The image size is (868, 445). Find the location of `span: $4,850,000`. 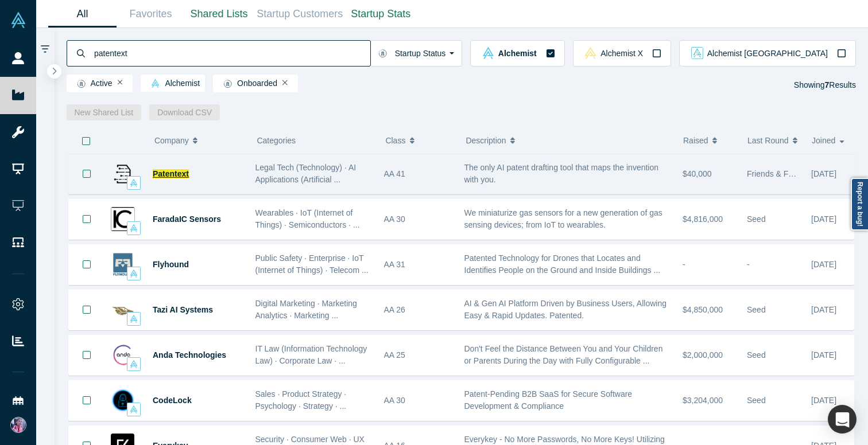

span: $4,850,000 is located at coordinates (703, 310).